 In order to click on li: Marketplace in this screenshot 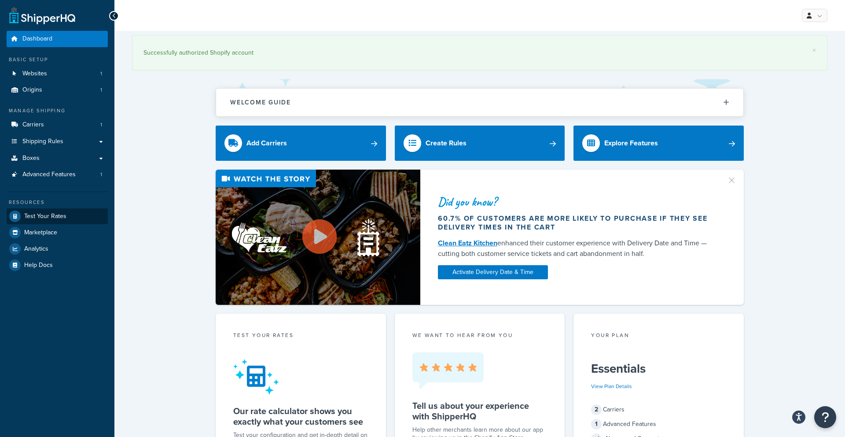, I will do `click(57, 232)`.